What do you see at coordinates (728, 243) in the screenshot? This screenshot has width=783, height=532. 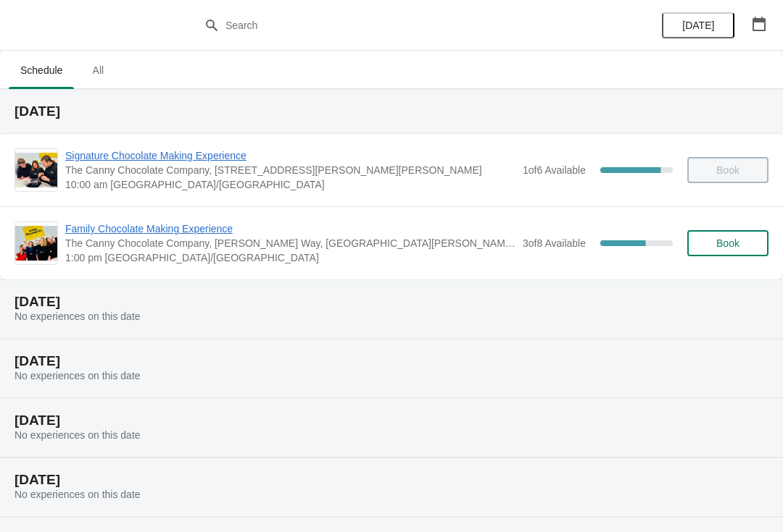 I see `span: Book` at bounding box center [728, 243].